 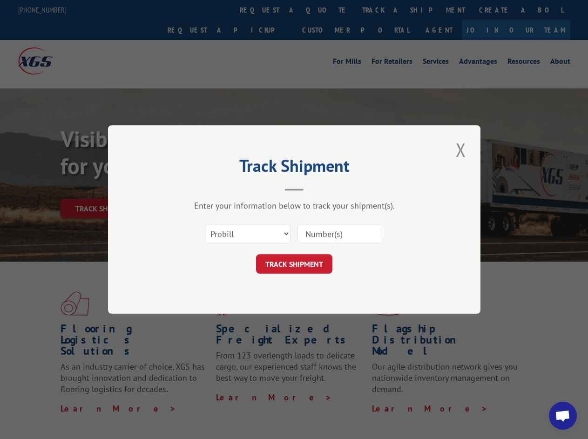 What do you see at coordinates (294, 168) in the screenshot?
I see `h2: Track Shipment` at bounding box center [294, 168].